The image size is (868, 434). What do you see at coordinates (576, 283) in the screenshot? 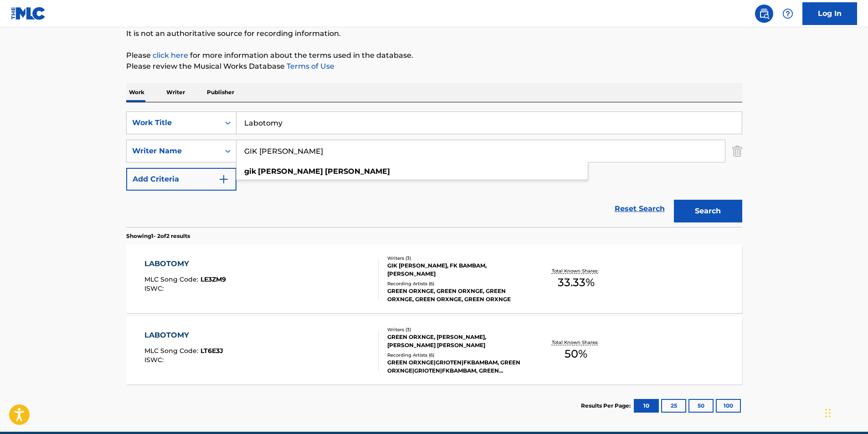
I see `span: 33.33 %` at bounding box center [576, 283].